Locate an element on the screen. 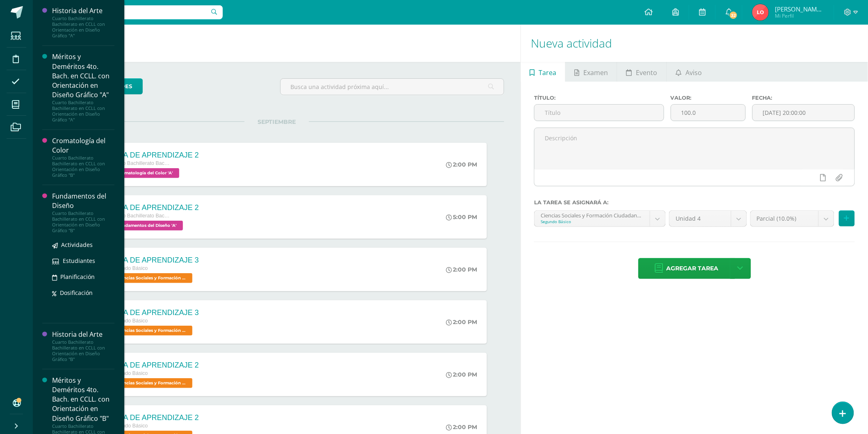 Image resolution: width=868 pixels, height=434 pixels. a: Estudiantes is located at coordinates (84, 260).